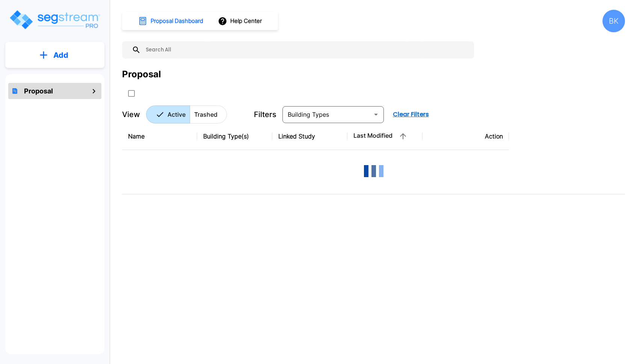 This screenshot has width=631, height=364. Describe the element at coordinates (177, 21) in the screenshot. I see `h1: Proposal Dashboard` at that location.